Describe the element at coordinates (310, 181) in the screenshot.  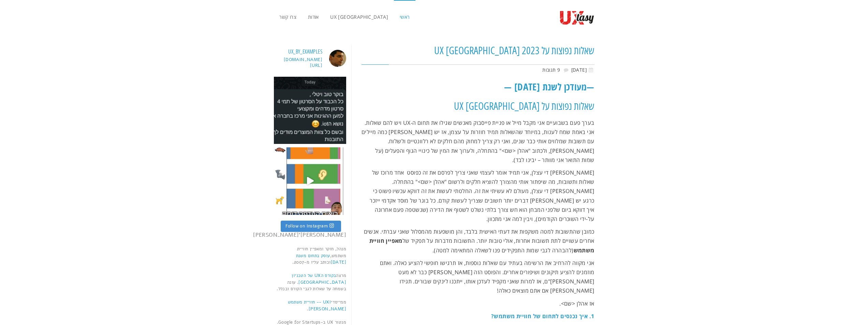
I see `svg: Play` at that location.